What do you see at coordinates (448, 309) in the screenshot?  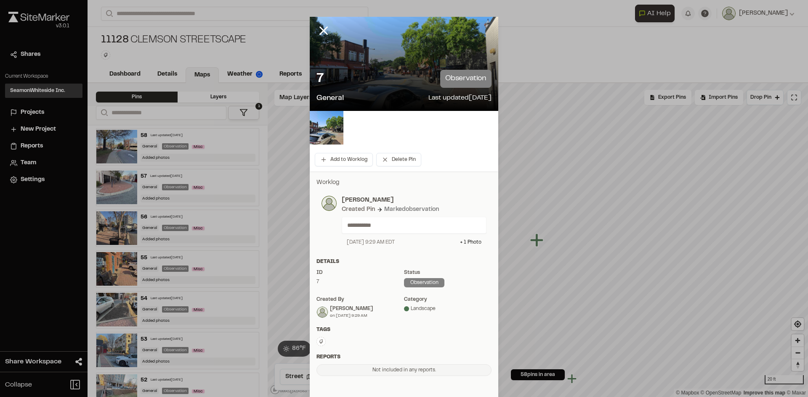 I see `div: Landscape` at bounding box center [448, 309].